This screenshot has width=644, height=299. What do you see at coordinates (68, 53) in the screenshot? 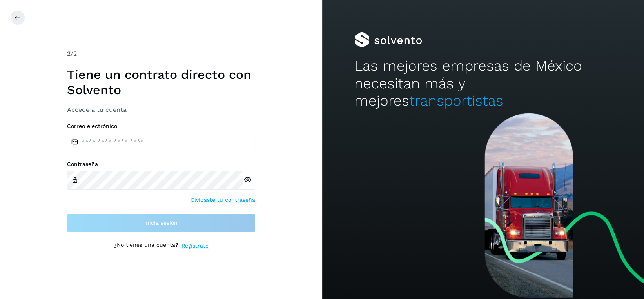
I see `span: 2` at bounding box center [68, 53].